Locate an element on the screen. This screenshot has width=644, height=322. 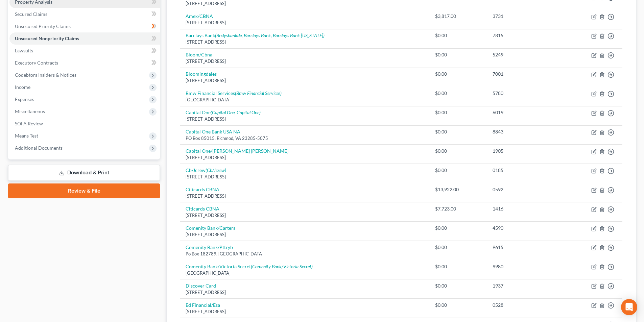
span: Miscellaneous is located at coordinates (30, 111).